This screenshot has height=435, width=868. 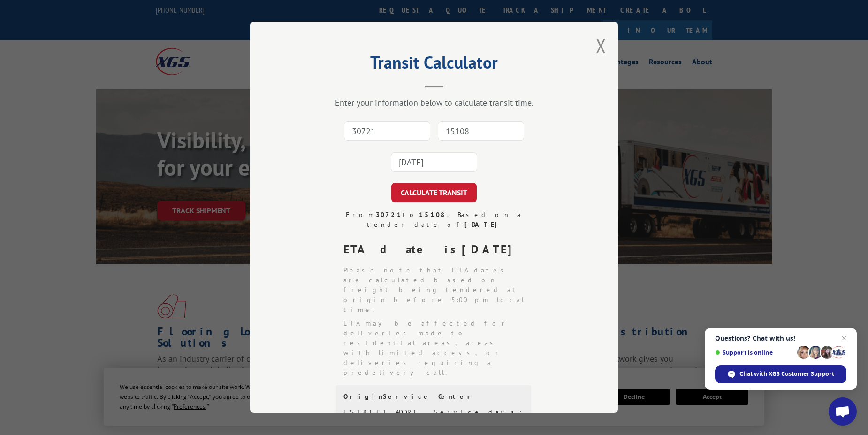 What do you see at coordinates (434, 162) in the screenshot?
I see `input: Tender Date` at bounding box center [434, 162].